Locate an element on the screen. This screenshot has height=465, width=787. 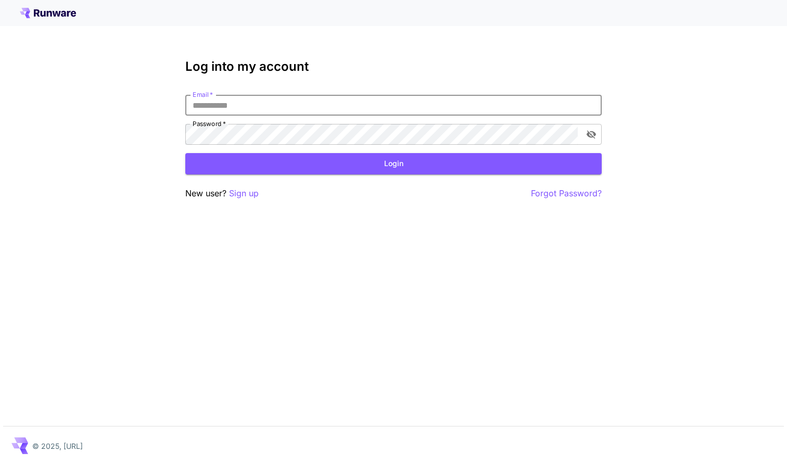
p: Sign up is located at coordinates (244, 193).